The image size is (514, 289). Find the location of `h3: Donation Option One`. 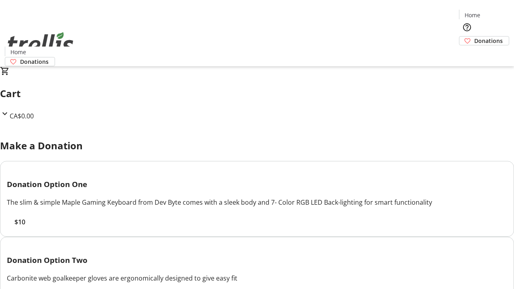

h3: Donation Option One is located at coordinates (257, 184).